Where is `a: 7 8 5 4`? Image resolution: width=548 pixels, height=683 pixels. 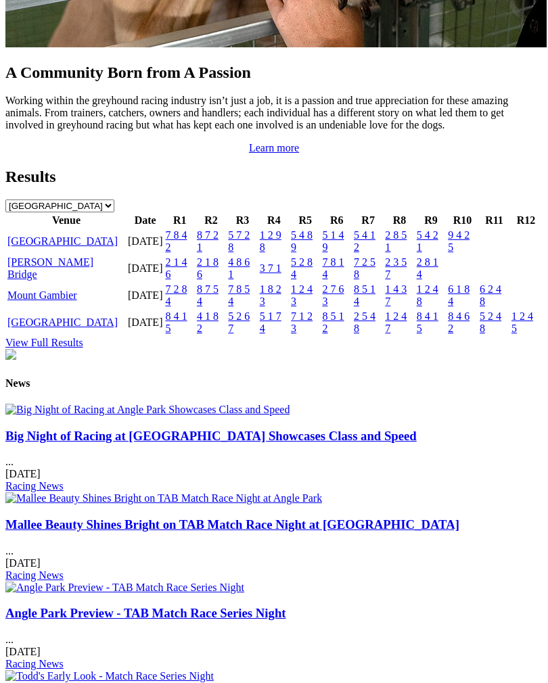
a: 7 8 5 4 is located at coordinates (239, 295).